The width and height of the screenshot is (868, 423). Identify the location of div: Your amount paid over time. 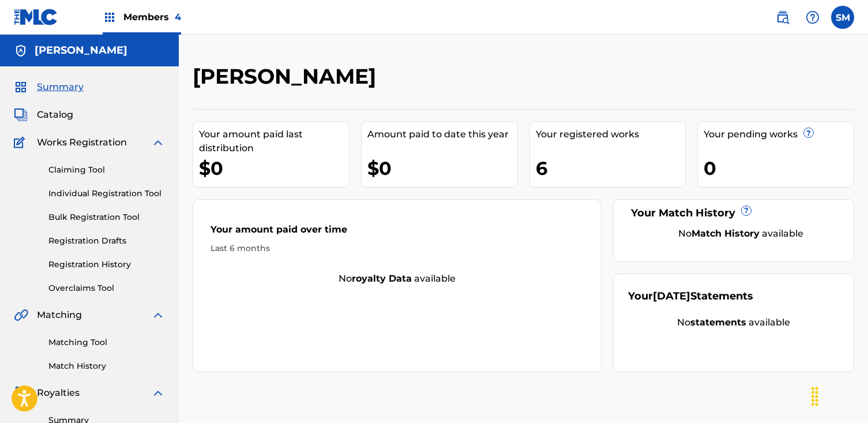
(397, 233).